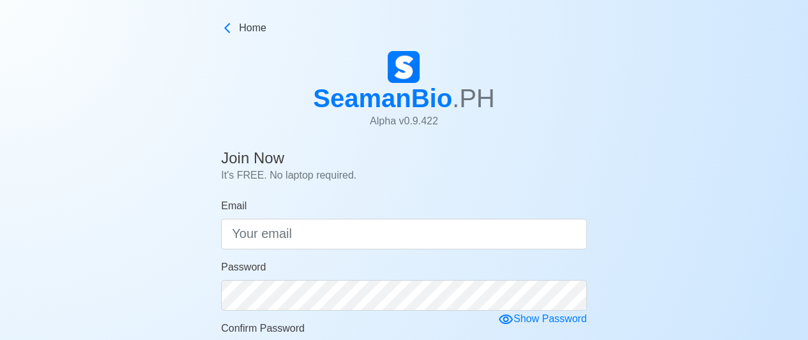 The height and width of the screenshot is (340, 808). Describe the element at coordinates (234, 206) in the screenshot. I see `span: Email` at that location.